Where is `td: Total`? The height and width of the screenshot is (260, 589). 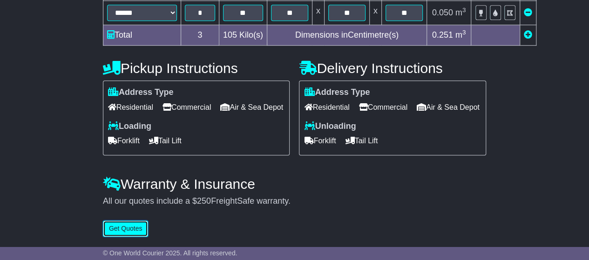 td: Total is located at coordinates (142, 35).